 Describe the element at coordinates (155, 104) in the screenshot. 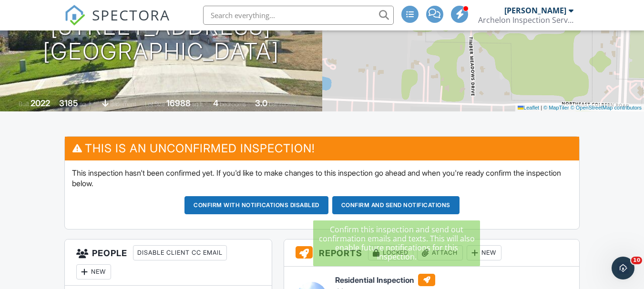

I see `span: Lot Size` at that location.